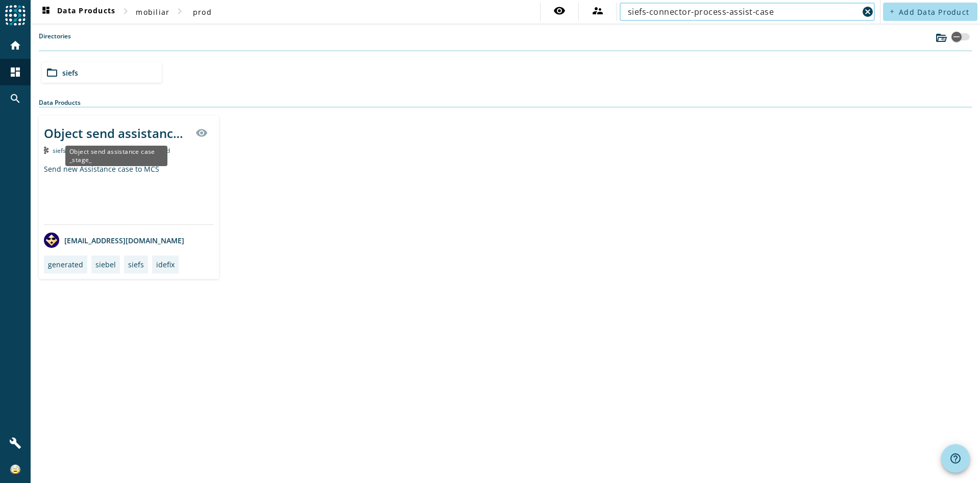  Describe the element at coordinates (15, 15) in the screenshot. I see `img: spoud-logo.svg` at that location.